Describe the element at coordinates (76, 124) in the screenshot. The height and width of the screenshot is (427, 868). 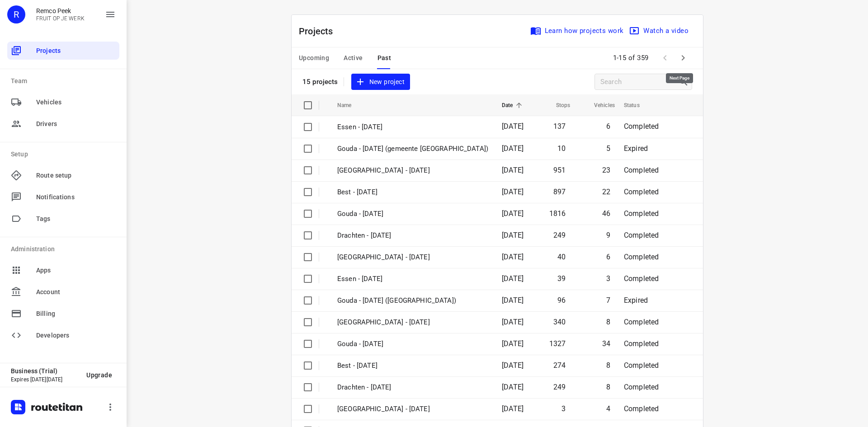
I see `span: Drivers` at that location.